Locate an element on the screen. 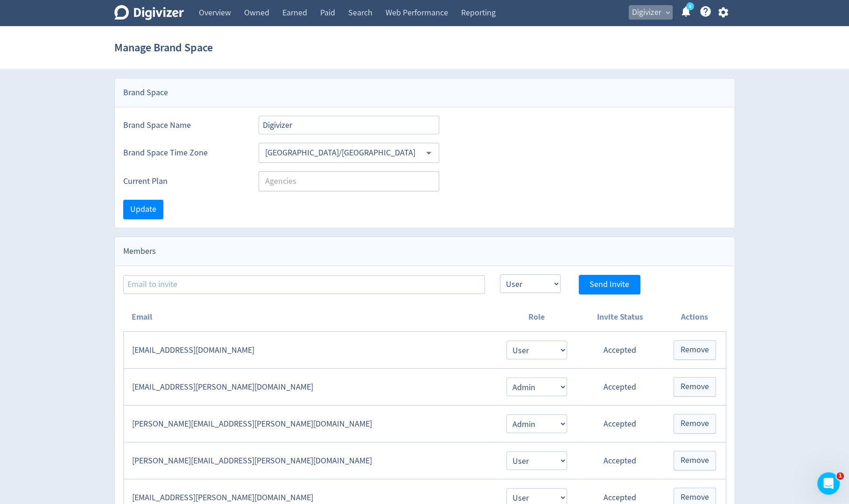 This screenshot has width=849, height=504. span: expand_more is located at coordinates (668, 13).